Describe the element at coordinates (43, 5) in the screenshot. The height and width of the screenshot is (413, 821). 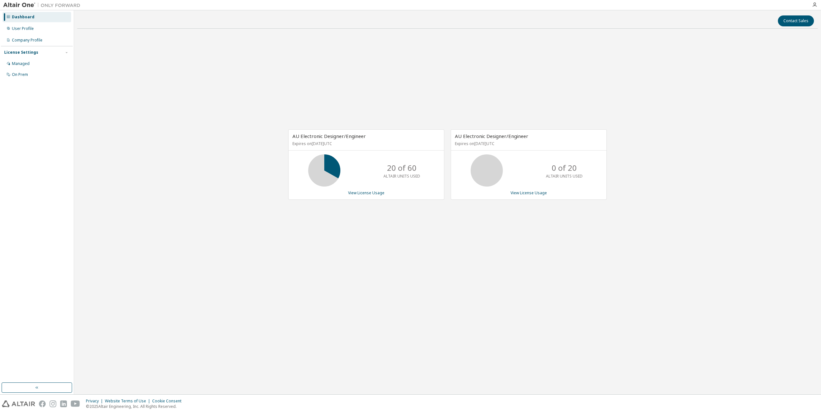
I see `img: Altair One` at that location.